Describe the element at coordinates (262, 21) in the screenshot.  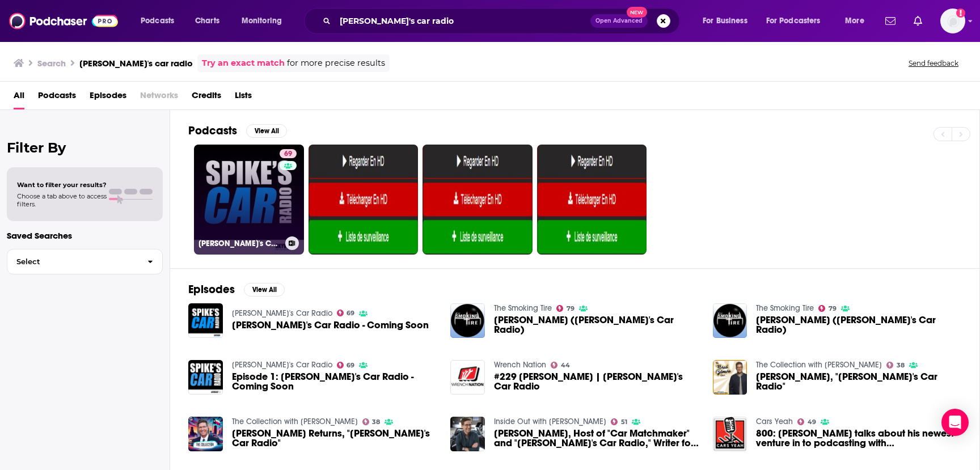
I see `span: Monitoring` at that location.